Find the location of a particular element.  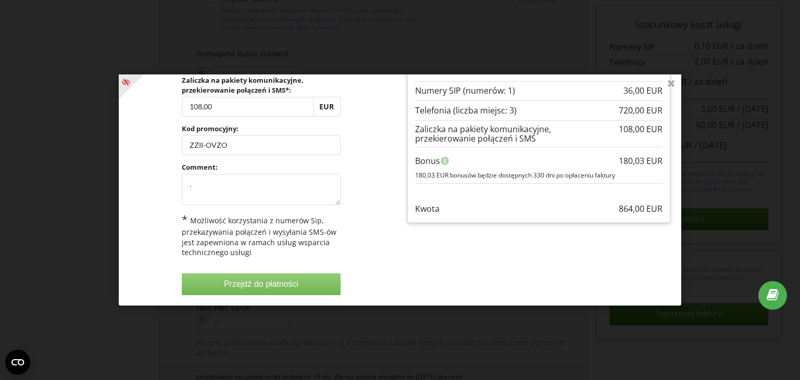

input: Enter sum is located at coordinates (247, 107).